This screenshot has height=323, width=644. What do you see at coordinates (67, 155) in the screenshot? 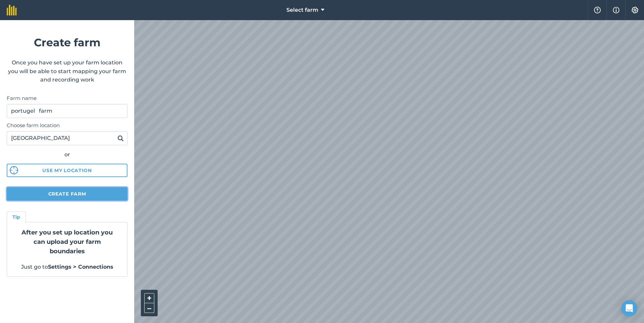
I see `div: or` at bounding box center [67, 155].